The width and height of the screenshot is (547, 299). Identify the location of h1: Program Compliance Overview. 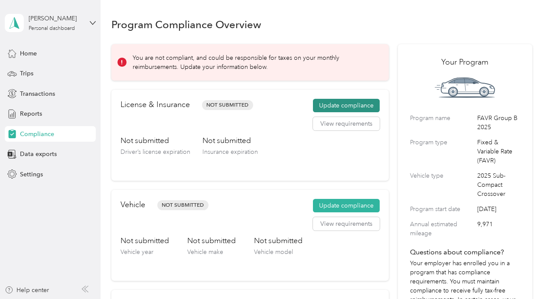
(187, 24).